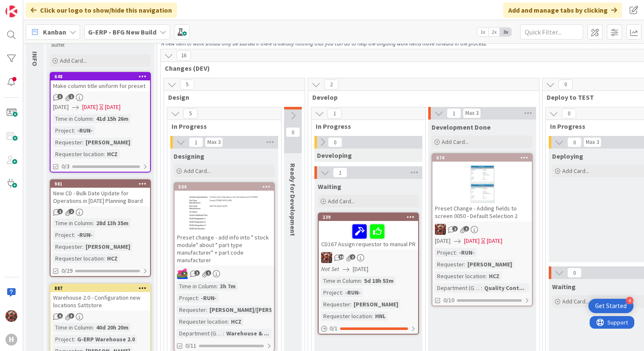  I want to click on span: 2x, so click(494, 32).